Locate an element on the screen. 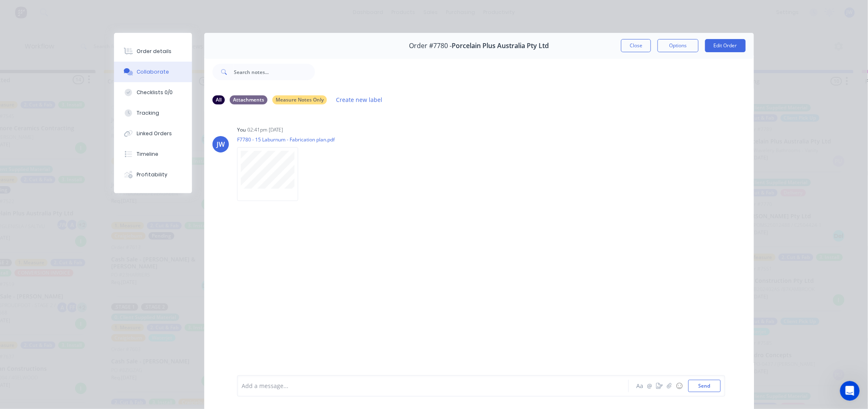 The image size is (868, 409). div: Measure Notes Only is located at coordinates (300, 100).